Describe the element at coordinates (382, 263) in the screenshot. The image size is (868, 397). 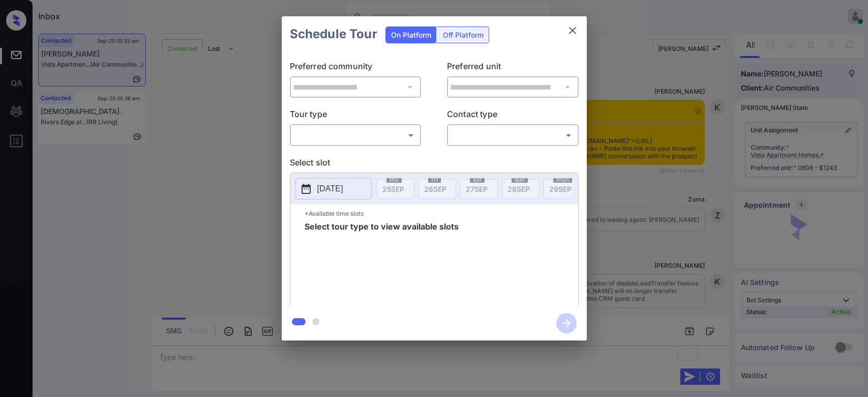
I see `span: Select tour type to view available slots` at that location.